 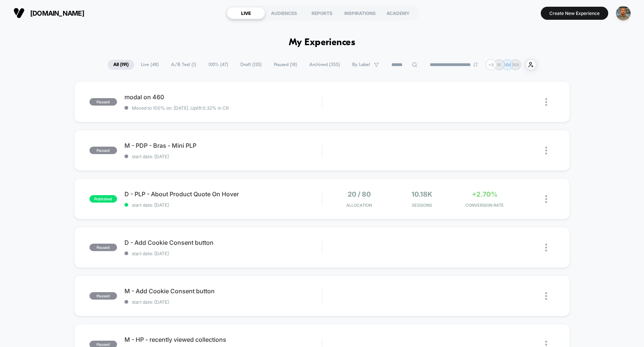 What do you see at coordinates (491, 65) in the screenshot?
I see `div: + 8` at bounding box center [491, 65].